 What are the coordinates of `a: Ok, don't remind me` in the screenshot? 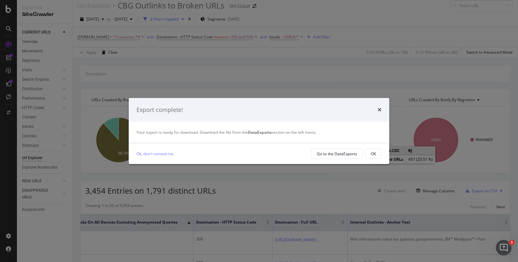 It's located at (155, 154).